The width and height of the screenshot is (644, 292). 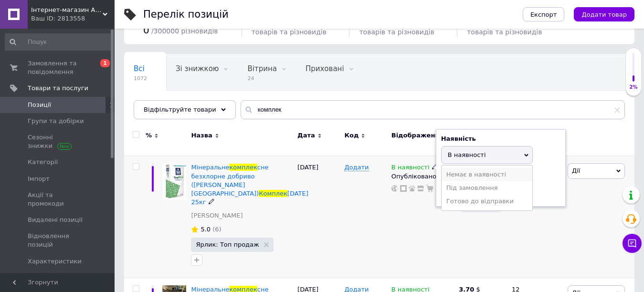 What do you see at coordinates (58, 88) in the screenshot?
I see `span: Товари та послуги` at bounding box center [58, 88].